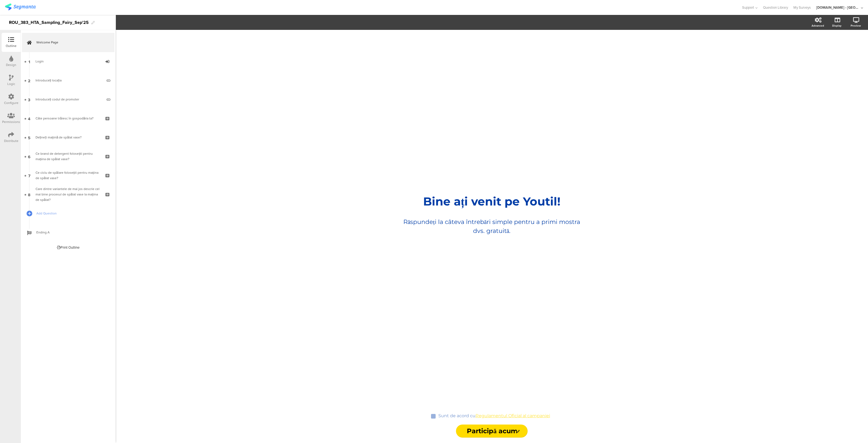 The height and width of the screenshot is (443, 868). I want to click on span: 3, so click(29, 99).